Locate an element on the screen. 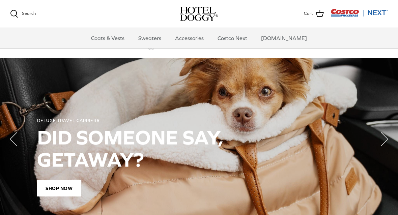 Image resolution: width=398 pixels, height=215 pixels. img: Costco Next is located at coordinates (360, 12).